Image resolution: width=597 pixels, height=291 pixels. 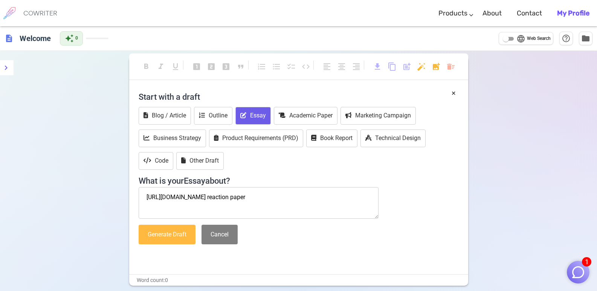 I want to click on span: auto_fix_high, so click(x=422, y=67).